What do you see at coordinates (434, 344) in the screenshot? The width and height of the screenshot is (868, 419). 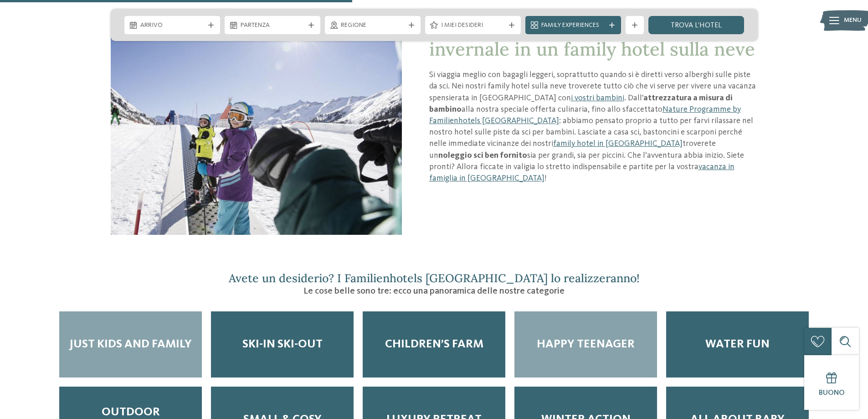 I see `span: Children’s Farm` at bounding box center [434, 344].